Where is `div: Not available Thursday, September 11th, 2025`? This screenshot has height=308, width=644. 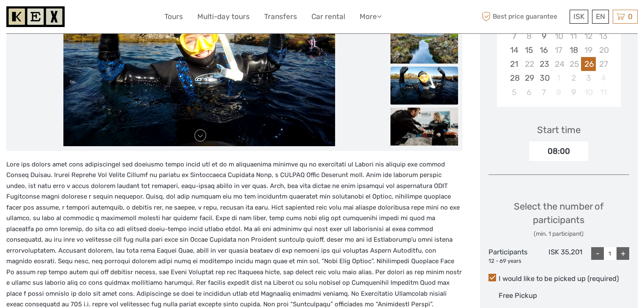 div: Not available Thursday, September 11th, 2025 is located at coordinates (574, 36).